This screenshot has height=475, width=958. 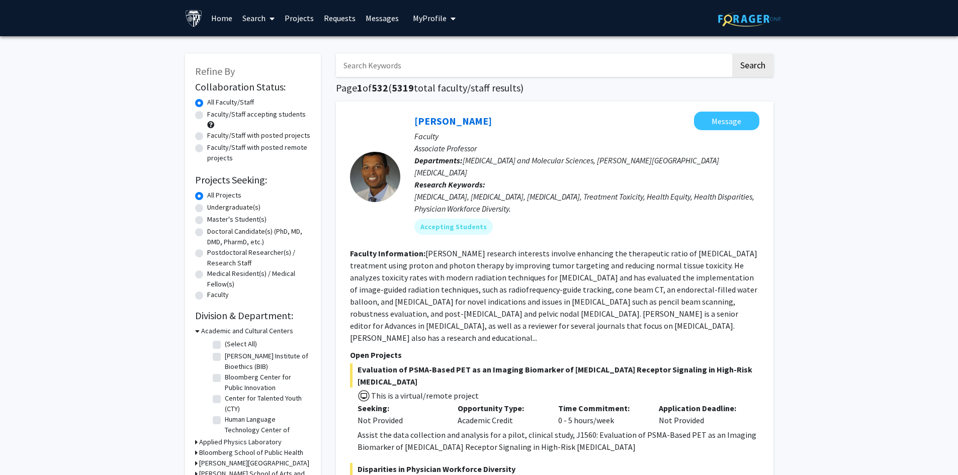 What do you see at coordinates (230, 102) in the screenshot?
I see `label: All Faculty/Staff` at bounding box center [230, 102].